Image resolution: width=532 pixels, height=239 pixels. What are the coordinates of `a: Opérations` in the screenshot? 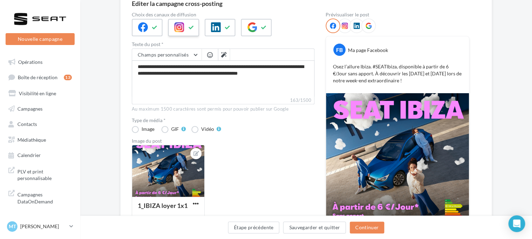 It's located at (40, 61).